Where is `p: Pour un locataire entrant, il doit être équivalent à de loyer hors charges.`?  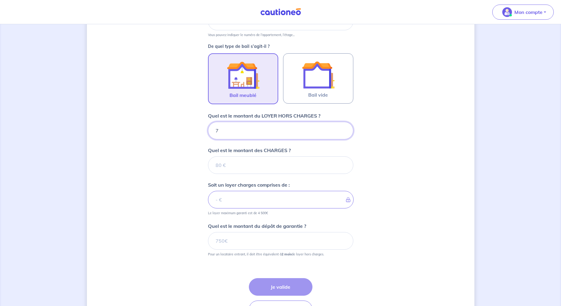 p: Pour un locataire entrant, il doit être équivalent à de loyer hors charges. is located at coordinates (266, 254).